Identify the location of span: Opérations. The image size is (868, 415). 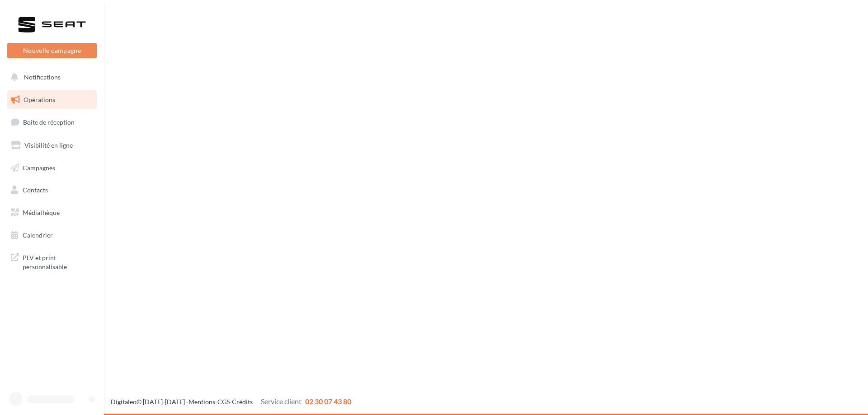
(39, 99).